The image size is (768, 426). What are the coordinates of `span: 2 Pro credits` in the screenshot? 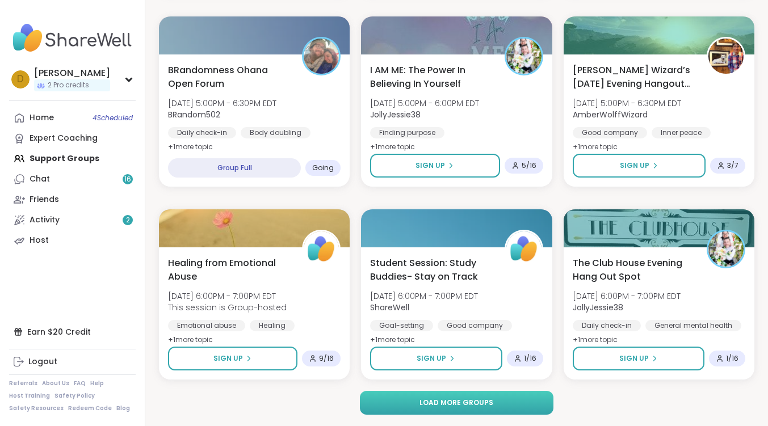 It's located at (68, 85).